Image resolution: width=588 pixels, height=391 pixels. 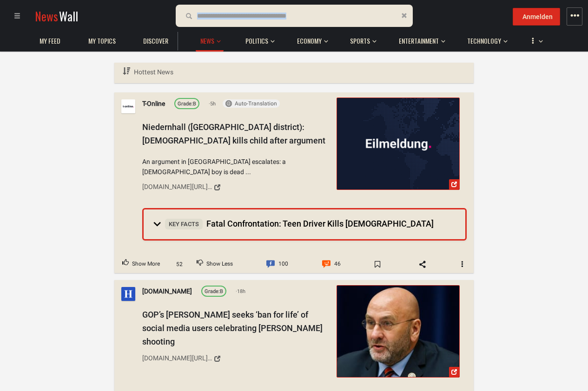 What do you see at coordinates (398, 331) in the screenshot?
I see `a: GOP’s Higgins seeks ‘ban for life’ of social media users celebrating ...` at bounding box center [398, 331].